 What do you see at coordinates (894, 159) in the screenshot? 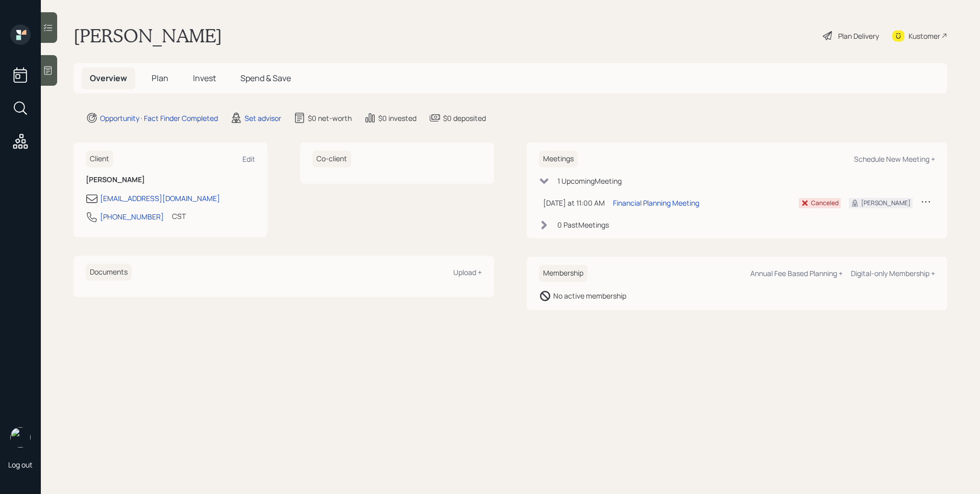
I see `div: Schedule New Meeting +` at bounding box center [894, 159].